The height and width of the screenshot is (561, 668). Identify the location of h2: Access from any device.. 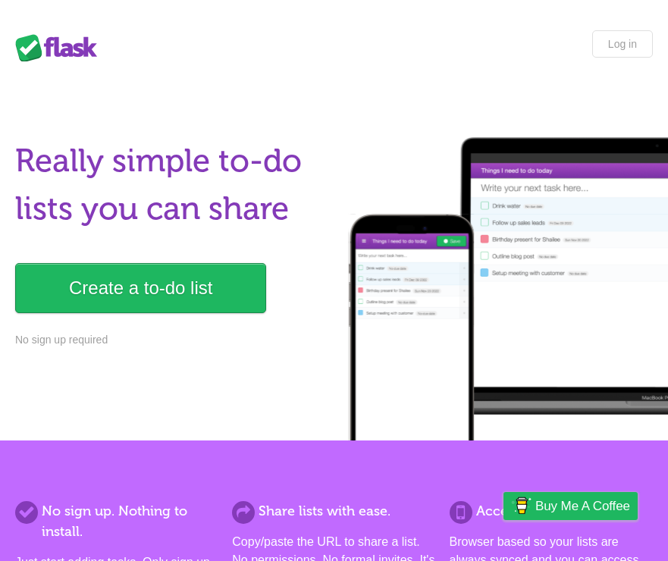
(551, 511).